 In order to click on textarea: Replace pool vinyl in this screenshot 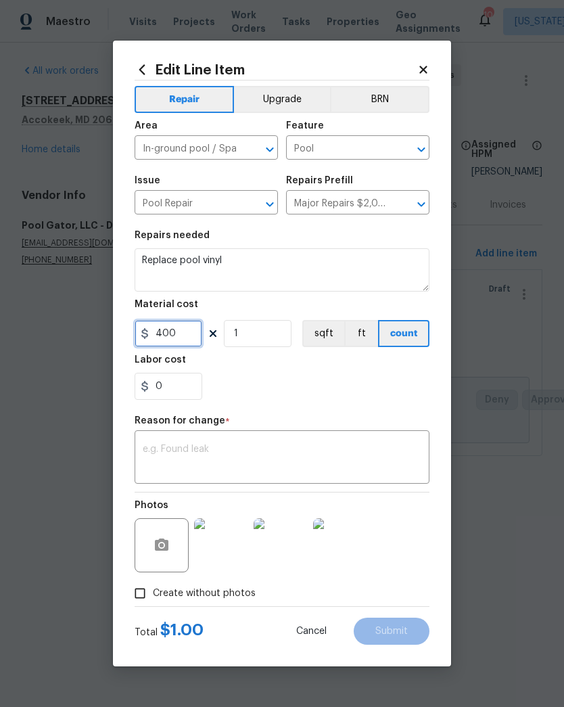, I will do `click(282, 270)`.